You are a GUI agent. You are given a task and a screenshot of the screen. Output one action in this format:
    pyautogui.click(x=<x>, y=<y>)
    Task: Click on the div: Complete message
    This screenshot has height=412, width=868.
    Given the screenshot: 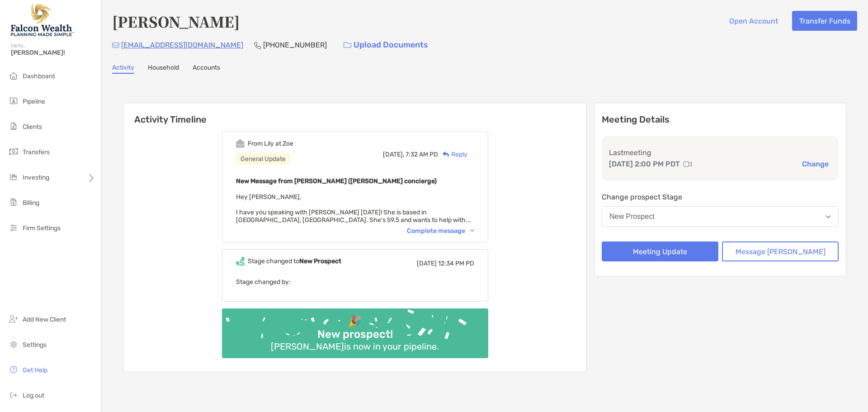 What is the action you would take?
    pyautogui.click(x=440, y=230)
    